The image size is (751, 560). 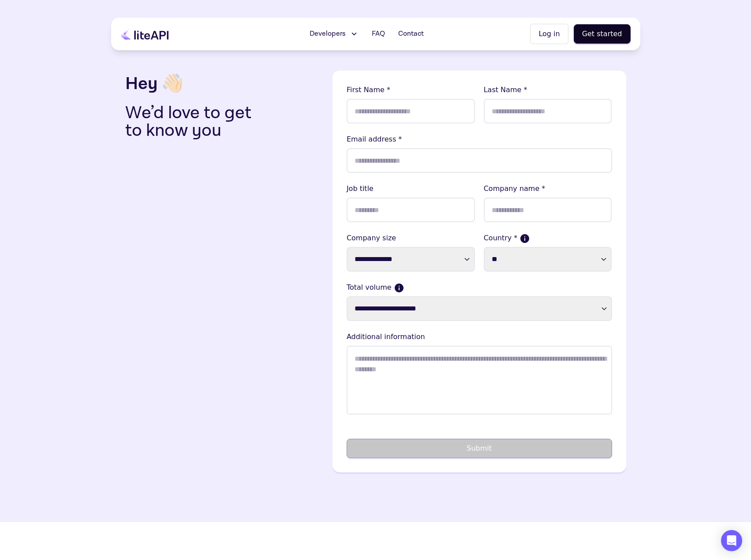 What do you see at coordinates (410, 90) in the screenshot?
I see `lable: First Name *` at bounding box center [410, 90].